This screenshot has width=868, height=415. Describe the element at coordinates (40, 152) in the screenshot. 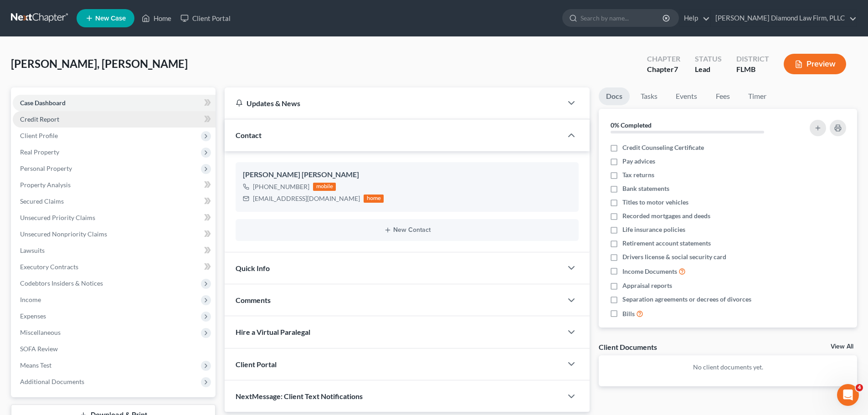

I see `span: Real Property` at that location.